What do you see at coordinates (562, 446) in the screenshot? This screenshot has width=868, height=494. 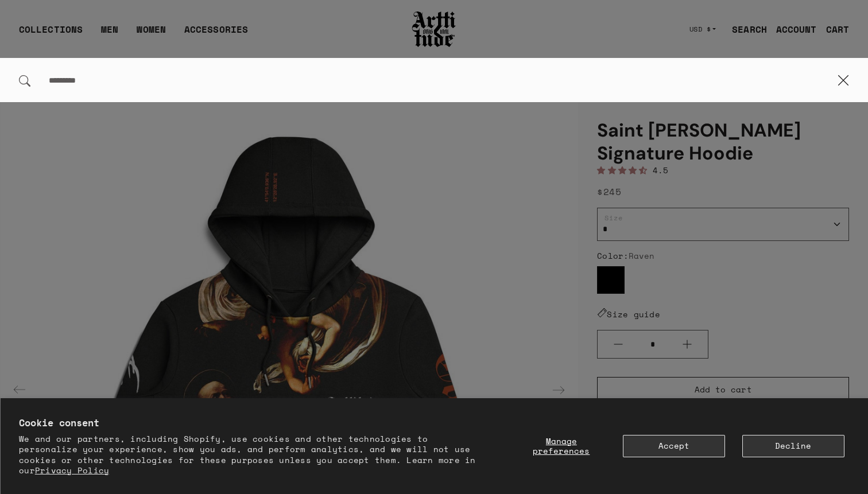 I see `button: Manage preferences` at bounding box center [562, 446].